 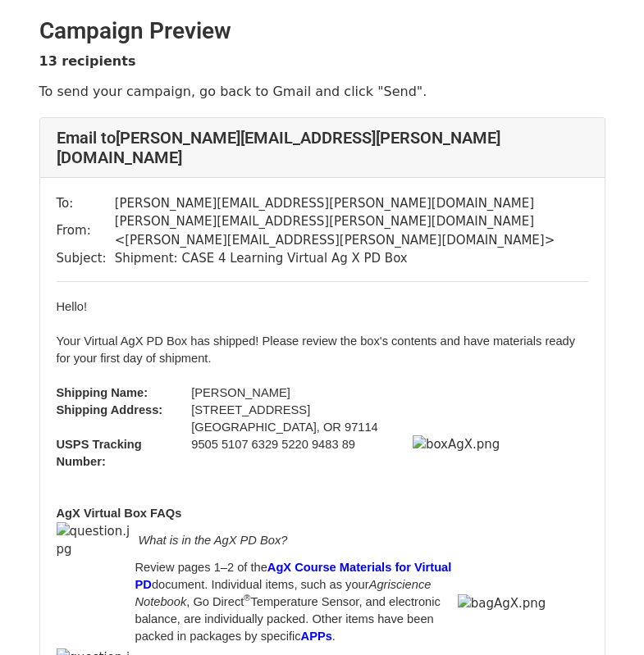 I want to click on p: Review pages 1–2 of the document. Individual items, such as your , Go Direct Temperature Sensor, ..., so click(x=293, y=602).